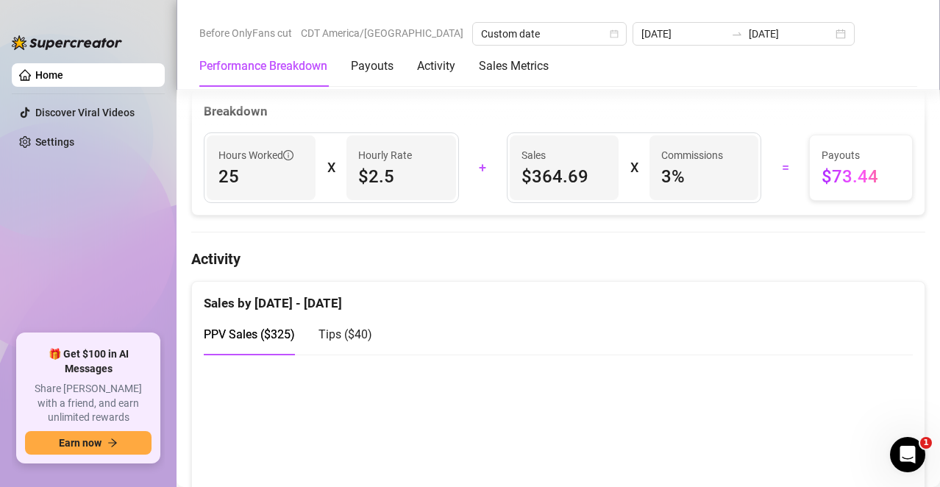  Describe the element at coordinates (67, 43) in the screenshot. I see `img: logo-BBDzfeDw.svg` at that location.